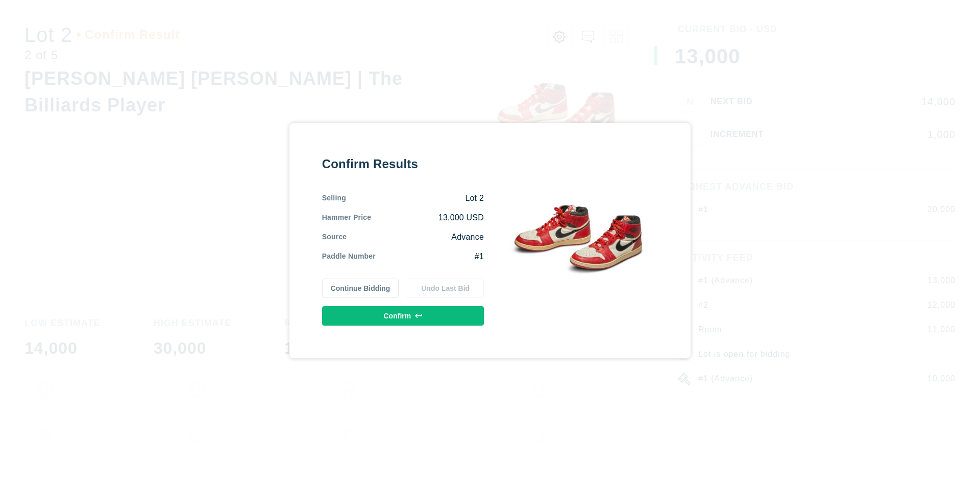  What do you see at coordinates (403, 316) in the screenshot?
I see `button: Confirm` at bounding box center [403, 316].